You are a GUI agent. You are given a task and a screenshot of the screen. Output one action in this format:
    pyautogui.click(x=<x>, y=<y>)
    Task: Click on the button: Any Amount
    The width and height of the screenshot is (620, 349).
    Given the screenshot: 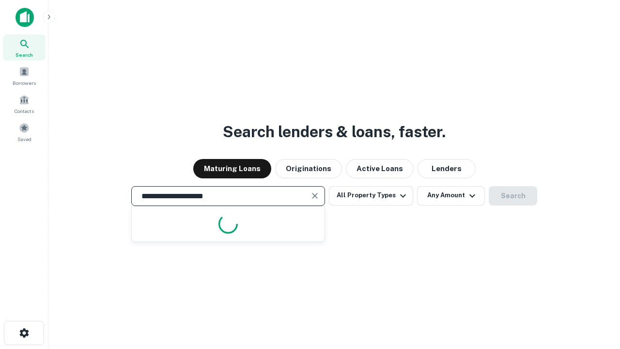 What is the action you would take?
    pyautogui.click(x=451, y=196)
    